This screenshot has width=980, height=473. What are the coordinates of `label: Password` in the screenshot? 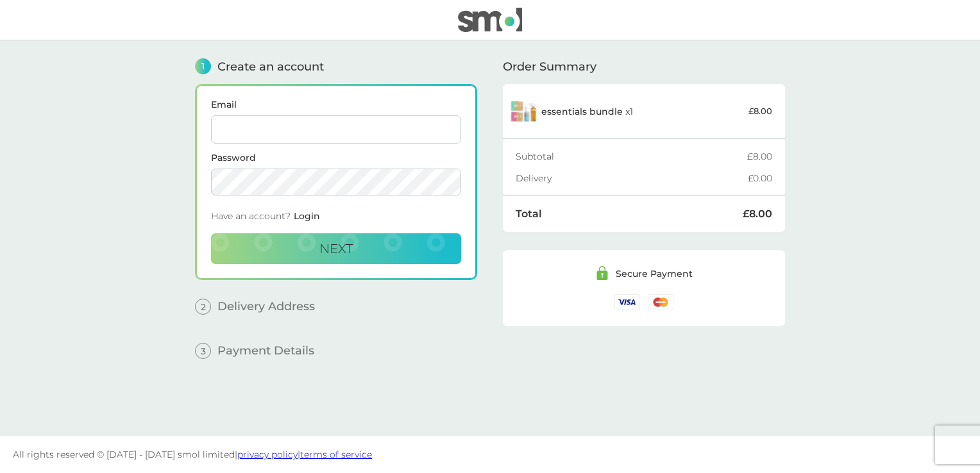 It's located at (336, 157).